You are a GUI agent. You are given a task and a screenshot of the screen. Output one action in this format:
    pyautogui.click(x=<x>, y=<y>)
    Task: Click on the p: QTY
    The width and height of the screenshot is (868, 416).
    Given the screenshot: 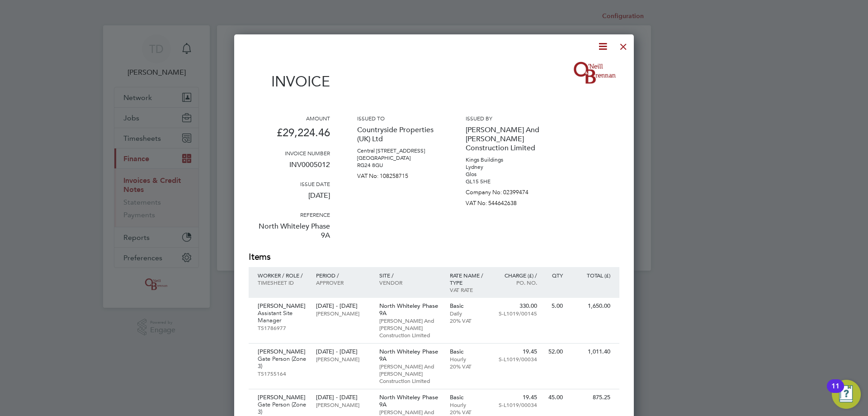 What is the action you would take?
    pyautogui.click(x=554, y=275)
    